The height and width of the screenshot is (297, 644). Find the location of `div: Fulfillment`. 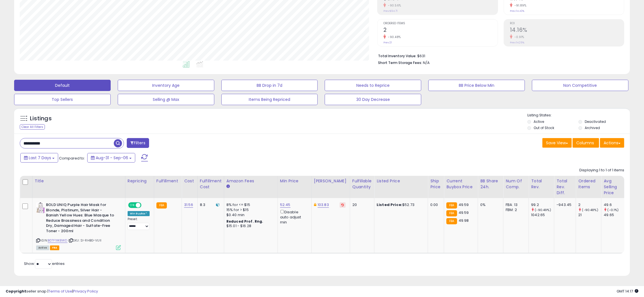

div: Fulfillment is located at coordinates (168, 181).